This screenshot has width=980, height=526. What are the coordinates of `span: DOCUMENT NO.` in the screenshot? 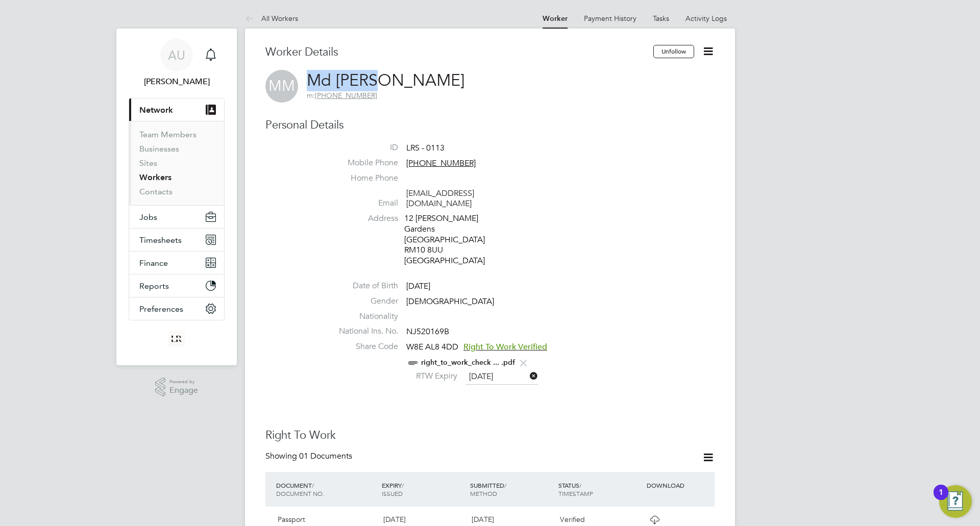 It's located at (300, 494).